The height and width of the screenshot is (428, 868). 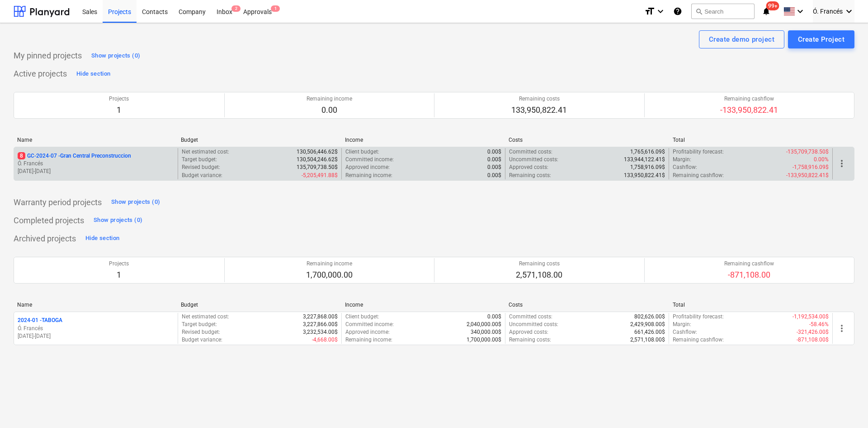 What do you see at coordinates (842, 163) in the screenshot?
I see `span: more_vert` at bounding box center [842, 163].